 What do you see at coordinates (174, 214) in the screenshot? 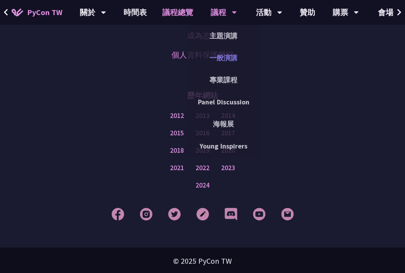
I see `img: Twitter Footer Icon` at bounding box center [174, 214].